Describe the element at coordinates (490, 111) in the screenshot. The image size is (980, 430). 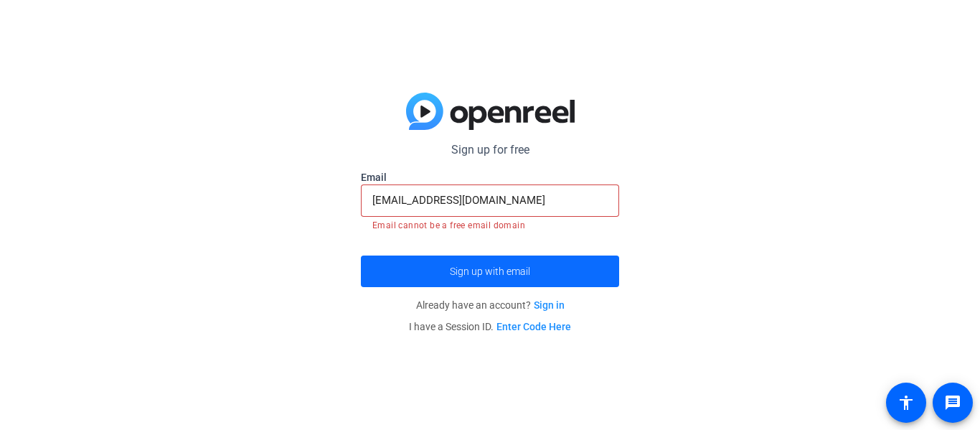
I see `img: blue-gradient.svg` at that location.